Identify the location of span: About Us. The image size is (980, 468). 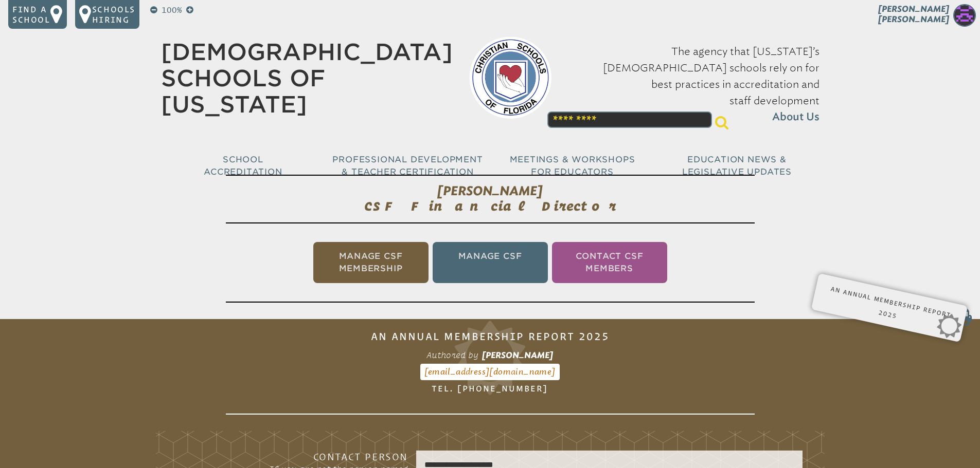
(796, 117).